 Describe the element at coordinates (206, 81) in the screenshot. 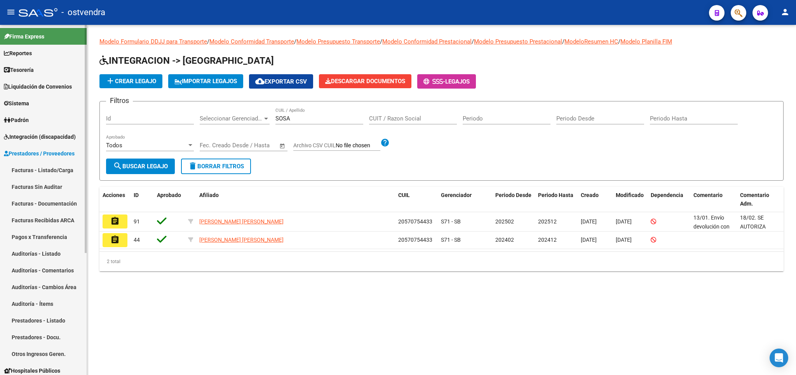

I see `span: IMPORTAR LEGAJOS` at that location.